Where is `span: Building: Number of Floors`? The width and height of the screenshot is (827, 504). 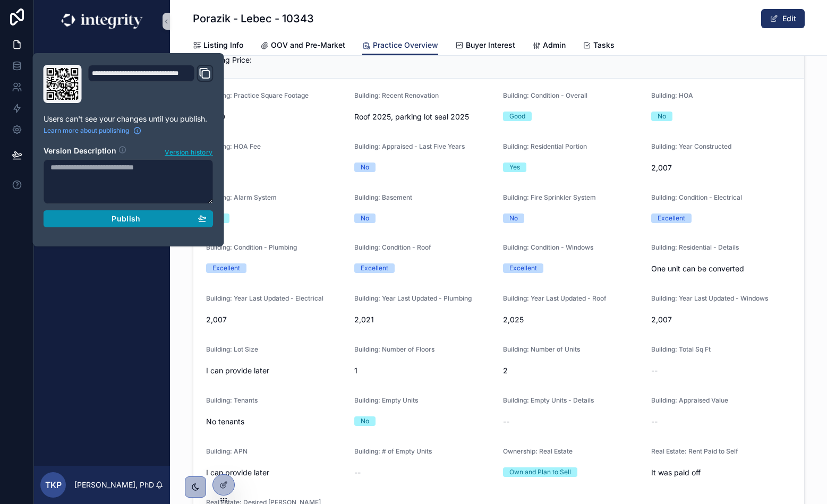 span: Building: Number of Floors is located at coordinates (394, 349).